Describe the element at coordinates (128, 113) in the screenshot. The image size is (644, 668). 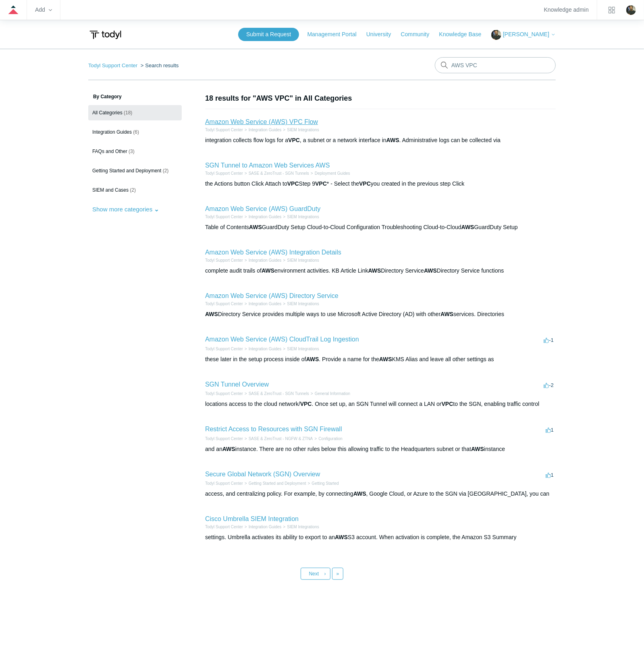
I see `span: (18)` at that location.